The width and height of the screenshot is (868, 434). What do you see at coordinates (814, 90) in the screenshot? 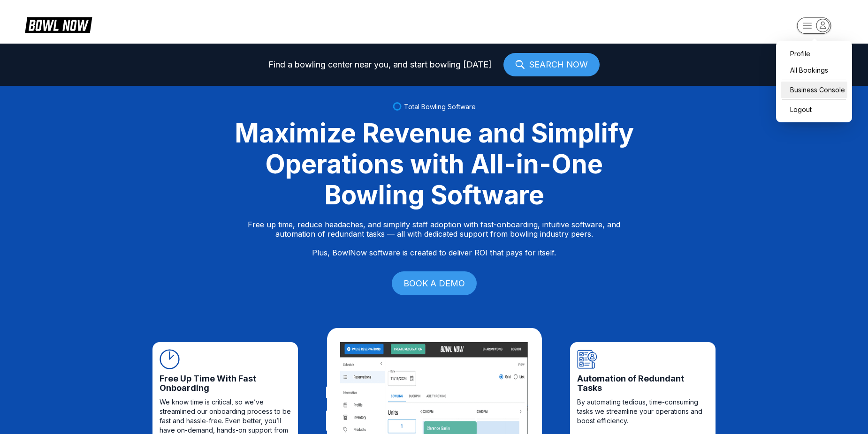
I see `div: Business Console` at bounding box center [814, 90].